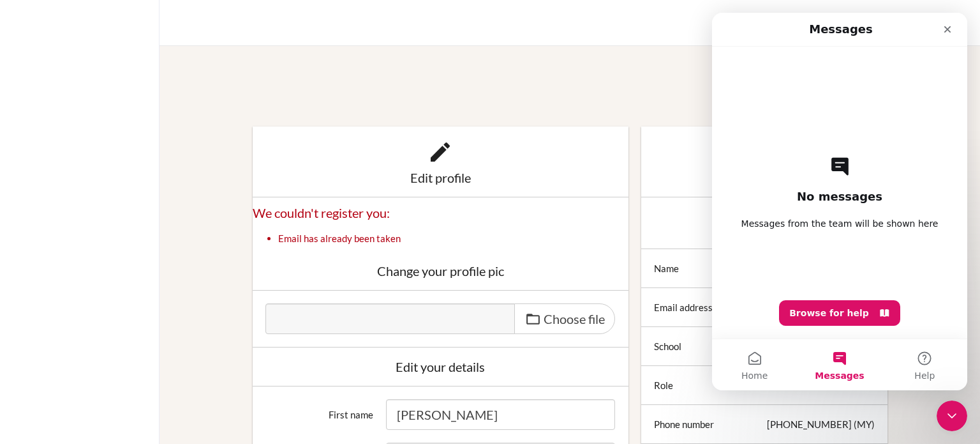 This screenshot has height=444, width=980. What do you see at coordinates (127, 352) in the screenshot?
I see `button: Messages` at bounding box center [127, 352].